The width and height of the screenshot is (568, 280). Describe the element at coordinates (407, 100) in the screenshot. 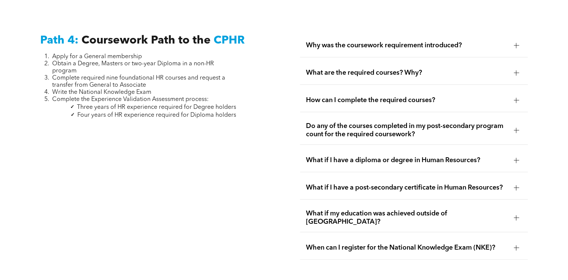

I see `span: How can I complete the required courses?` at that location.